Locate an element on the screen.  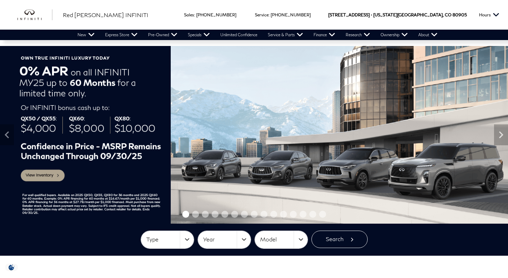
span: Go to slide 10 is located at coordinates (274, 215).